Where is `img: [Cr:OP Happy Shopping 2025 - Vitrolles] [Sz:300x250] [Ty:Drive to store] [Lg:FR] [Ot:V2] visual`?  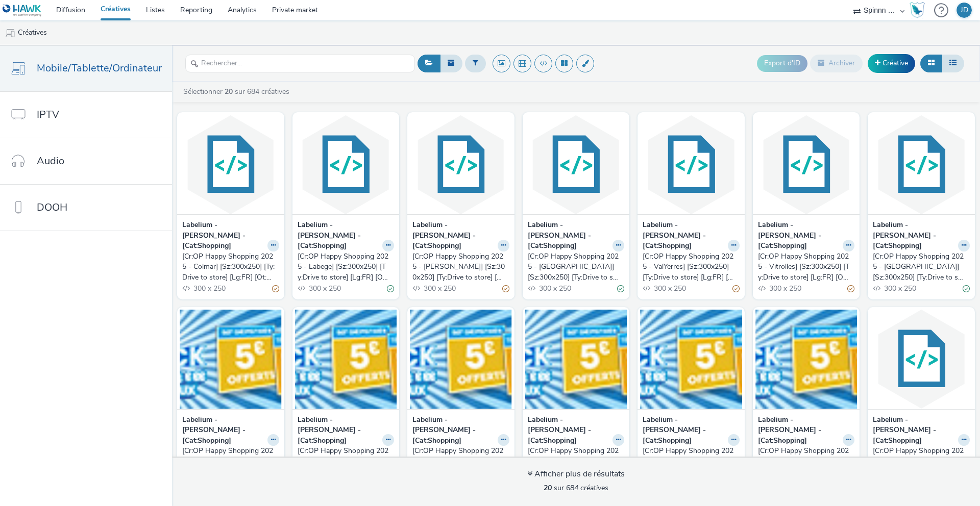
img: [Cr:OP Happy Shopping 2025 - Vitrolles] [Sz:300x250] [Ty:Drive to store] [Lg:FR] [Ot:V2] visual is located at coordinates (807, 164).